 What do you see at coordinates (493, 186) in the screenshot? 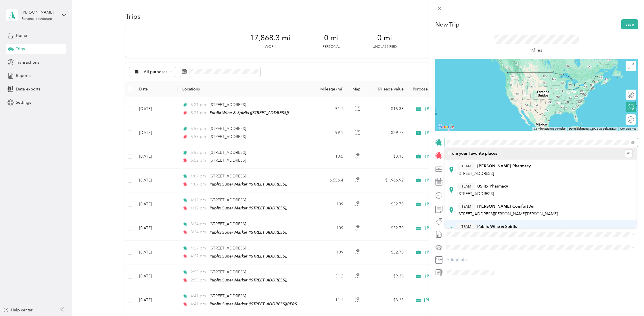
I see `strong: US Rx Pharmacy` at bounding box center [493, 186].